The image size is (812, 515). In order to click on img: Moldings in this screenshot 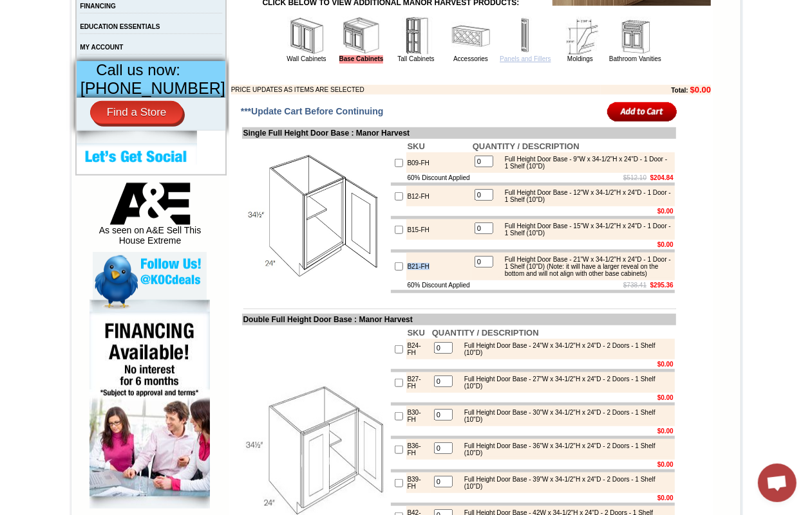, I will do `click(580, 36)`.